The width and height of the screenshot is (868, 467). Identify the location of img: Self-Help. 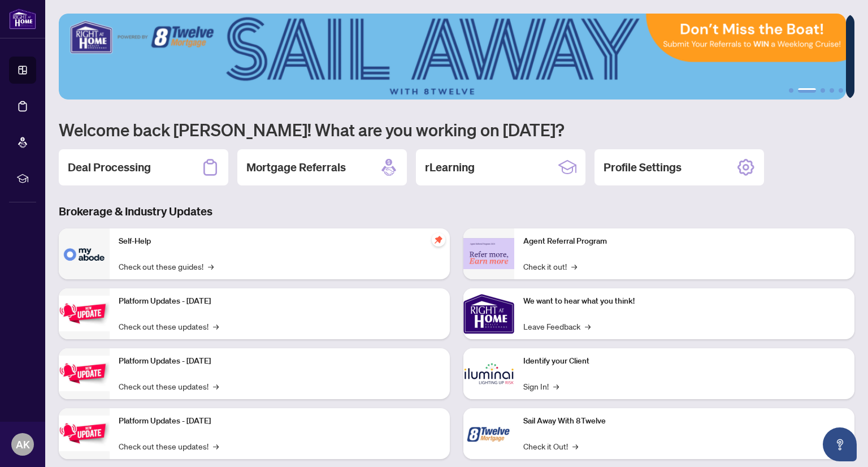
(84, 254).